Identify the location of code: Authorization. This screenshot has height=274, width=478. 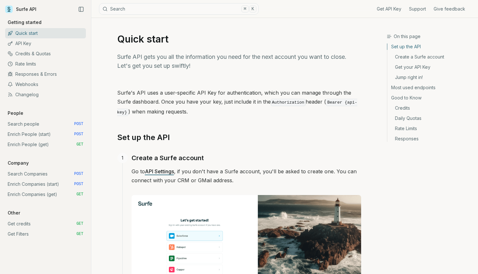
(288, 102).